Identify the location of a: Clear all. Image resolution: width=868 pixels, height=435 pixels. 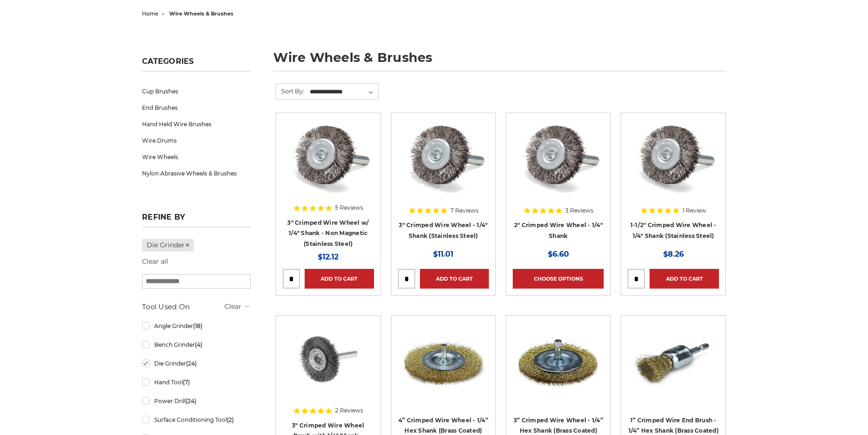
(155, 261).